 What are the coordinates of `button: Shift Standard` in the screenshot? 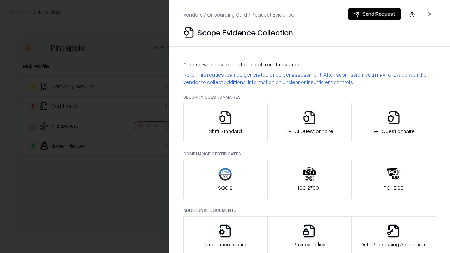 It's located at (225, 123).